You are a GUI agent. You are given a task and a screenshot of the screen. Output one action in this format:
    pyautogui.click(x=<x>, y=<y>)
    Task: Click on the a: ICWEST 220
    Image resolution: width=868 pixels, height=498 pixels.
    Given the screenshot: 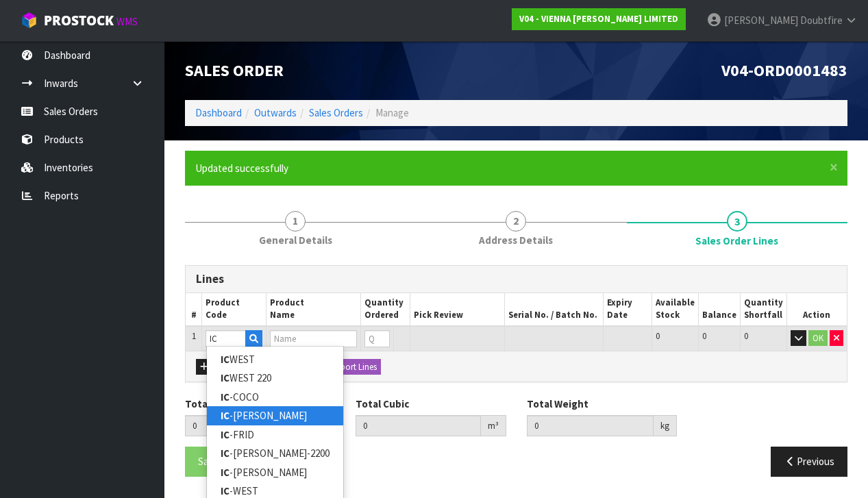 What is the action you would take?
    pyautogui.click(x=275, y=378)
    